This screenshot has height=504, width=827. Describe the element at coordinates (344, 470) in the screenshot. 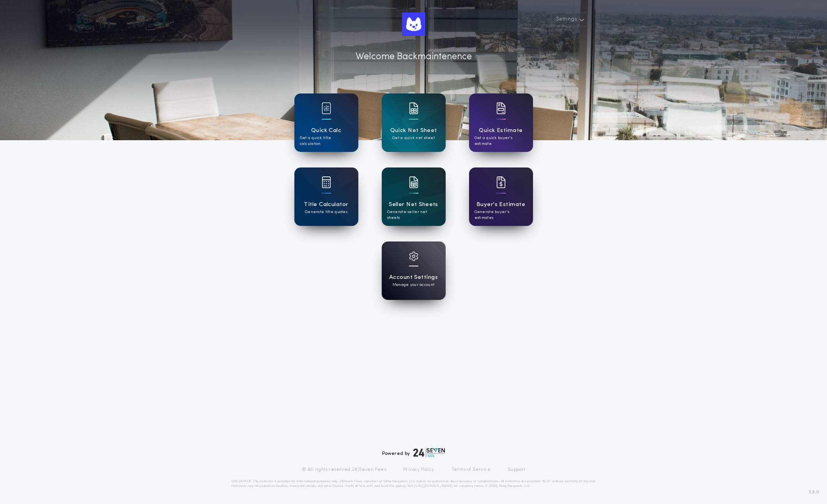

I see `p: © All rights reserved. 24|Seven Fees` at that location.